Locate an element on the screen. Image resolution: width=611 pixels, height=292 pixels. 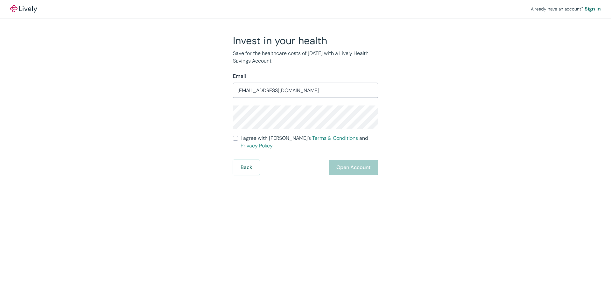
a: LivelyLively is located at coordinates (24, 9).